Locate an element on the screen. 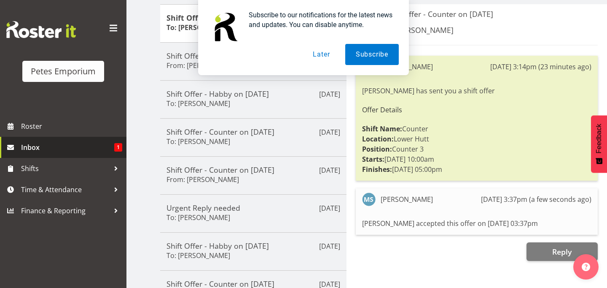 Image resolution: width=607 pixels, height=288 pixels. strong: Starts: is located at coordinates (373, 159).